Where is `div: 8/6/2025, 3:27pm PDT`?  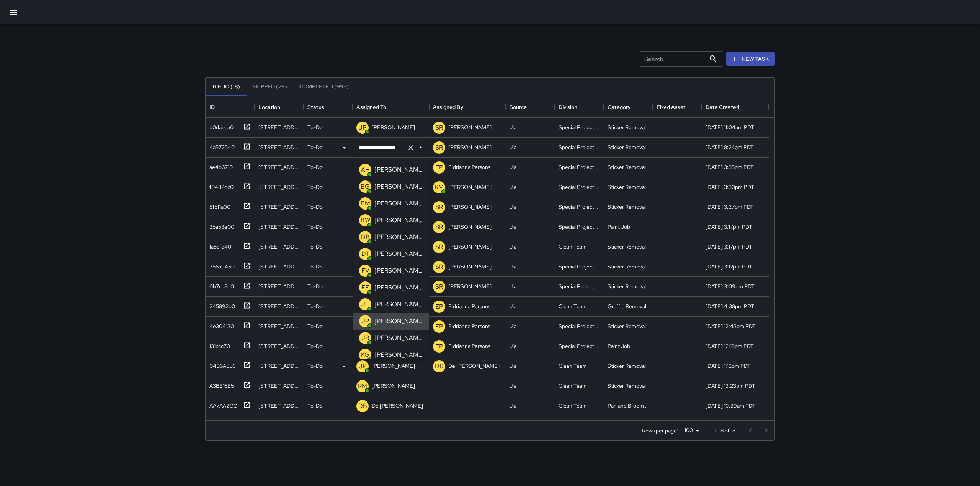
div: 8/6/2025, 3:27pm PDT is located at coordinates (730, 207).